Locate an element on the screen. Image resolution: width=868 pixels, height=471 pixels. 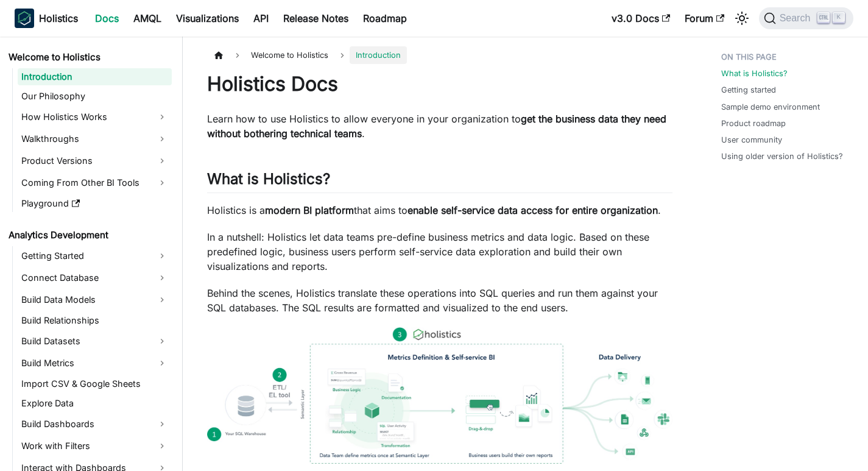
h1: Holistics Docs is located at coordinates (440, 84).